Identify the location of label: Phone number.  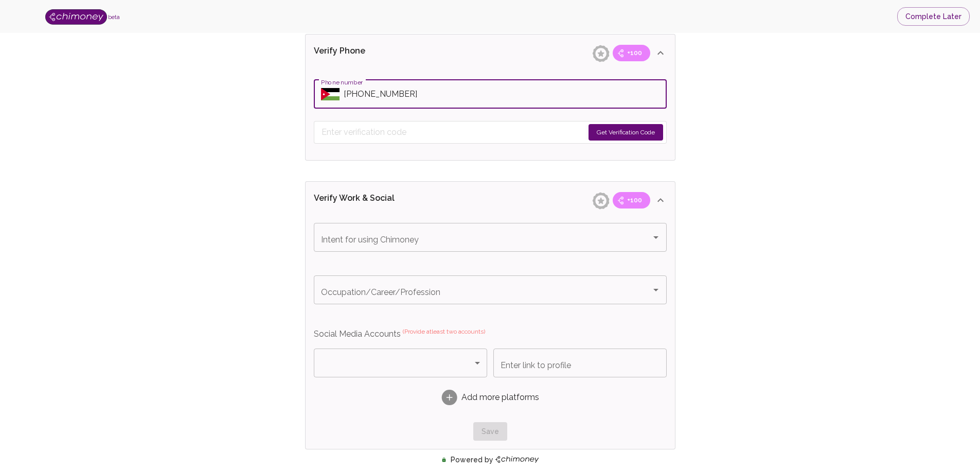
(342, 82).